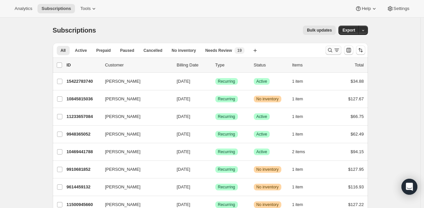  I want to click on button: Analytics, so click(23, 9).